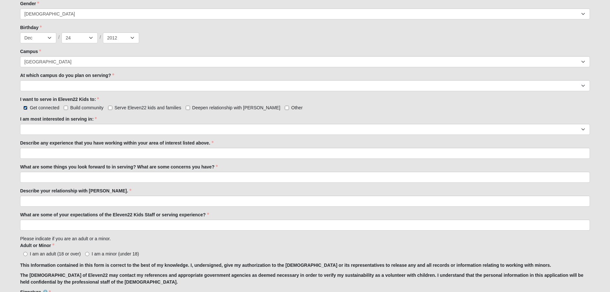 This screenshot has height=292, width=610. What do you see at coordinates (30, 51) in the screenshot?
I see `label: Campus` at bounding box center [30, 51].